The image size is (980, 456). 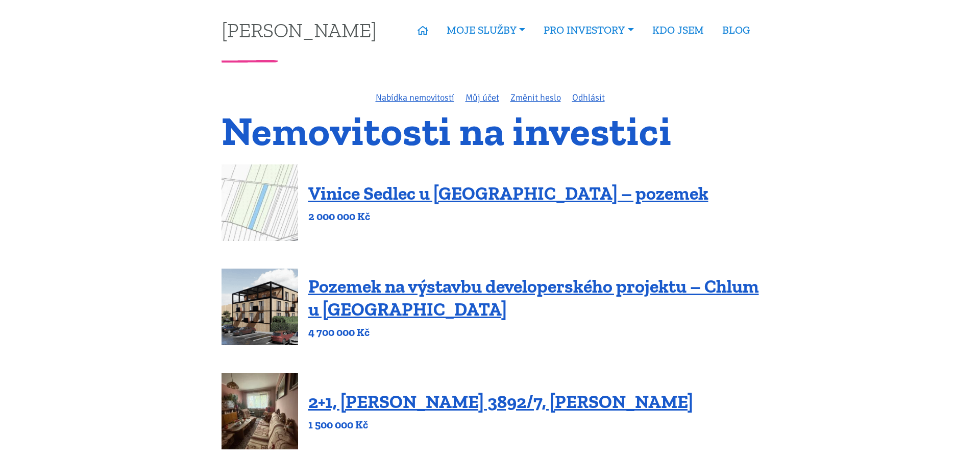 What do you see at coordinates (415, 97) in the screenshot?
I see `a: Nabídka nemovitostí` at bounding box center [415, 97].